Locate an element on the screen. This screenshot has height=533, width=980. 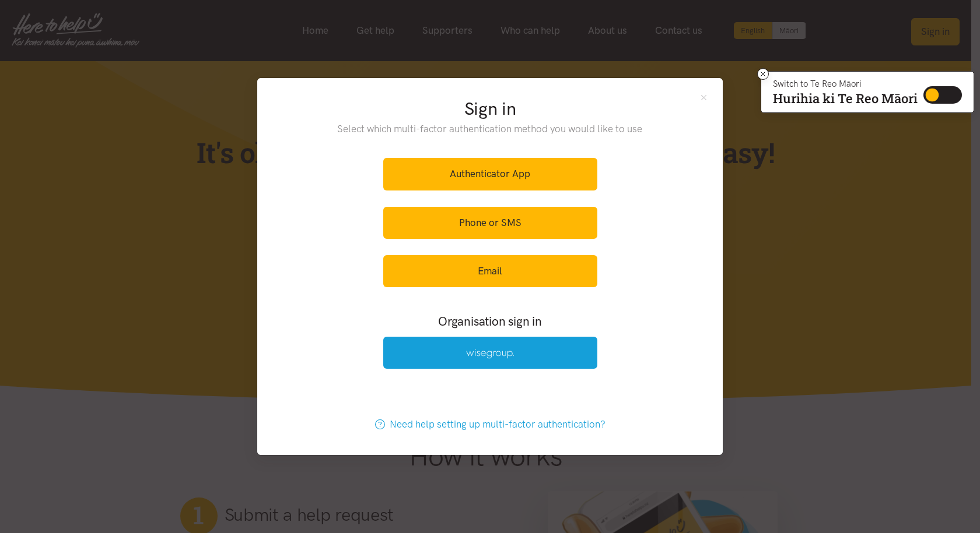
button: Close is located at coordinates (704, 96).